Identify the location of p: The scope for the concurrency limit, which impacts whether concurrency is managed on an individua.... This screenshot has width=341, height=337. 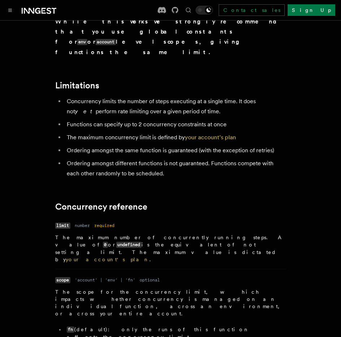
(171, 303).